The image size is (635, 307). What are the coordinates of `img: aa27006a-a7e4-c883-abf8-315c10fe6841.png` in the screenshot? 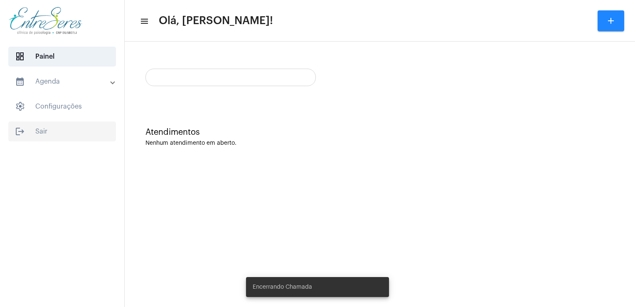 It's located at (45, 21).